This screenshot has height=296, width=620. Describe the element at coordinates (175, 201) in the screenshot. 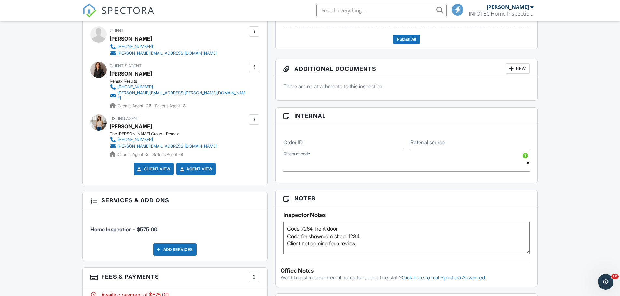

I see `h3: Services & Add ons` at that location.